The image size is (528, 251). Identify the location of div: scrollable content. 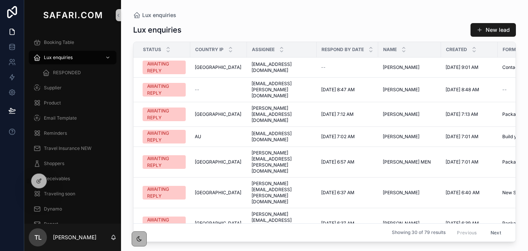
(73, 127).